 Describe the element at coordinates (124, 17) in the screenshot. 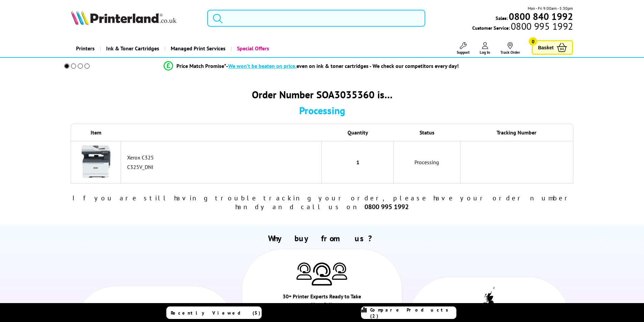

I see `img: Printerland Logo` at that location.